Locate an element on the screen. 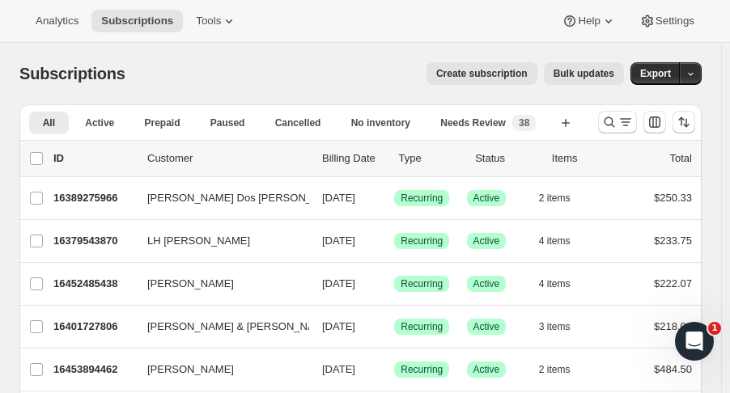 The height and width of the screenshot is (393, 730). span: Analytics is located at coordinates (57, 21).